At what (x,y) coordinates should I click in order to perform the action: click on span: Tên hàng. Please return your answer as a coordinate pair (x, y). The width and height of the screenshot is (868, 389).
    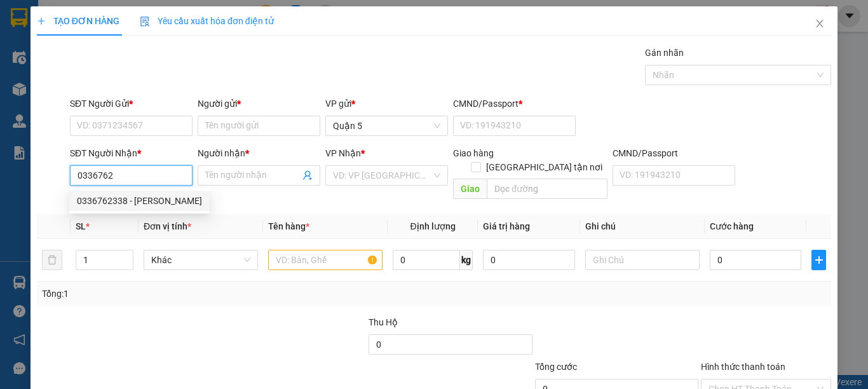
    Looking at the image, I should click on (289, 226).